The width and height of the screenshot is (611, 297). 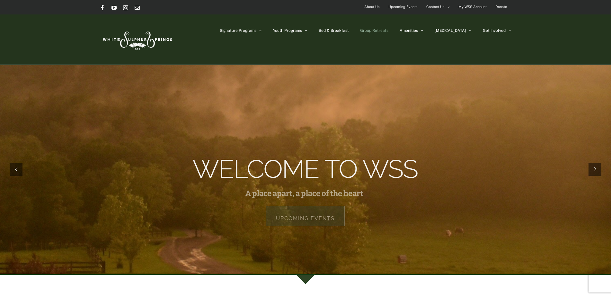 What do you see at coordinates (238, 31) in the screenshot?
I see `span: Signature Programs` at bounding box center [238, 31].